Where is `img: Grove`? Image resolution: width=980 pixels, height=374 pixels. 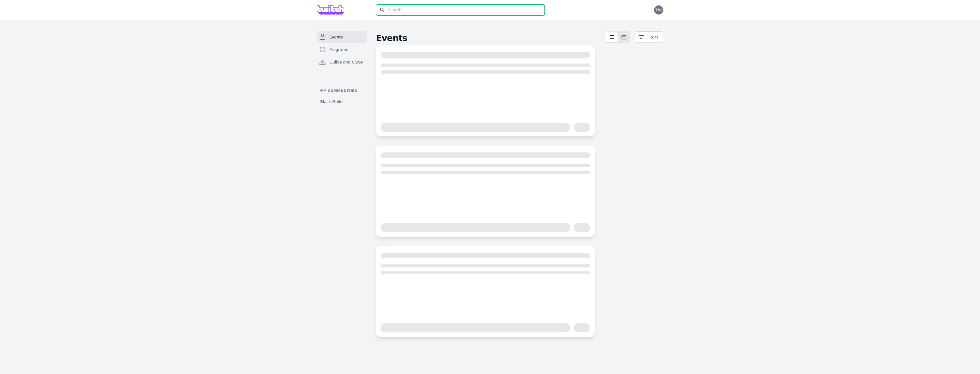
img: Grove is located at coordinates (330, 10).